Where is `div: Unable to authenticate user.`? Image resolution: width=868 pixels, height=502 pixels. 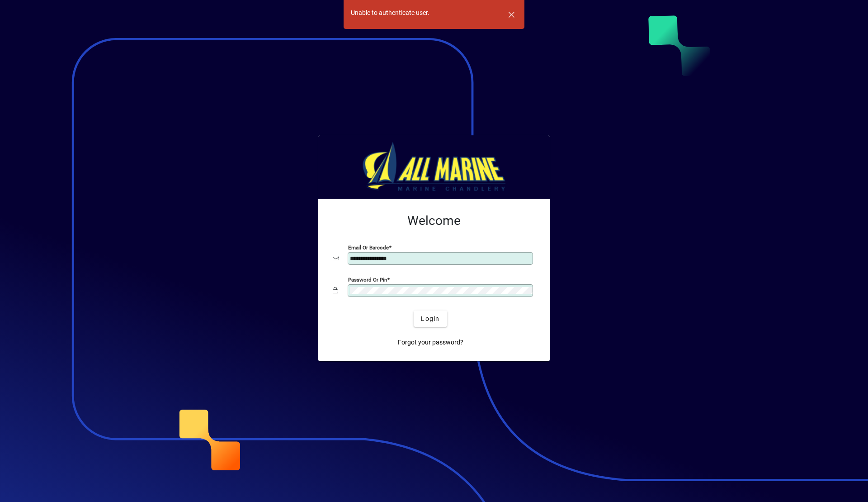
div: Unable to authenticate user. is located at coordinates (390, 12).